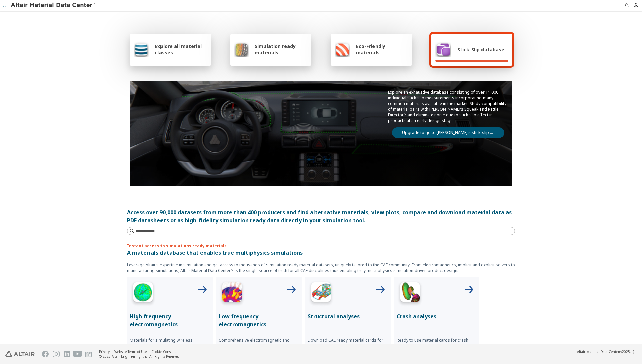  Describe the element at coordinates (141, 49) in the screenshot. I see `img: Explore all material classes` at that location.